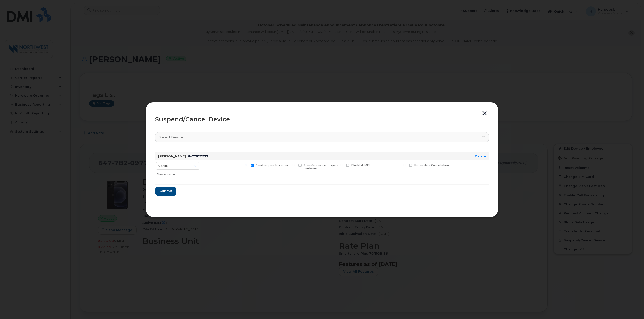 The height and width of the screenshot is (319, 644). What do you see at coordinates (480, 156) in the screenshot?
I see `a: Delete` at bounding box center [480, 156].